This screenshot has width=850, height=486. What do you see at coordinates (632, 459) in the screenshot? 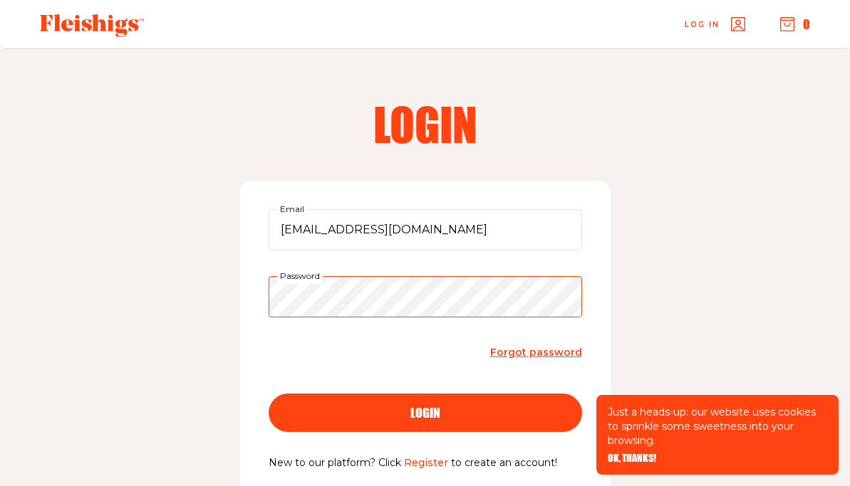
I see `button: OK, THANKS!` at bounding box center [632, 459].